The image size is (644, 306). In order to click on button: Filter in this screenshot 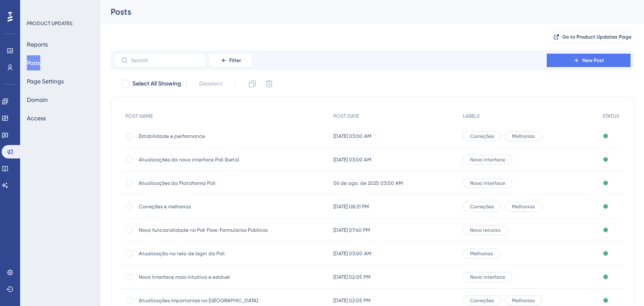, I will do `click(230, 60)`.